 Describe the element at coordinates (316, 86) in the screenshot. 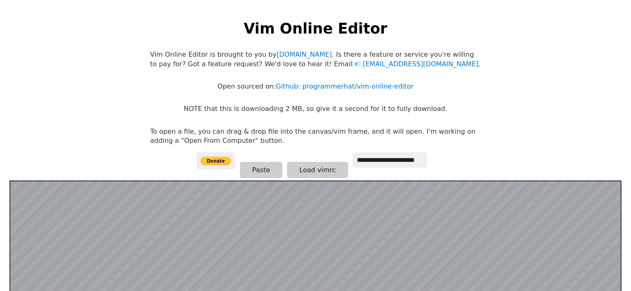

I see `p: Open sourced on:` at that location.